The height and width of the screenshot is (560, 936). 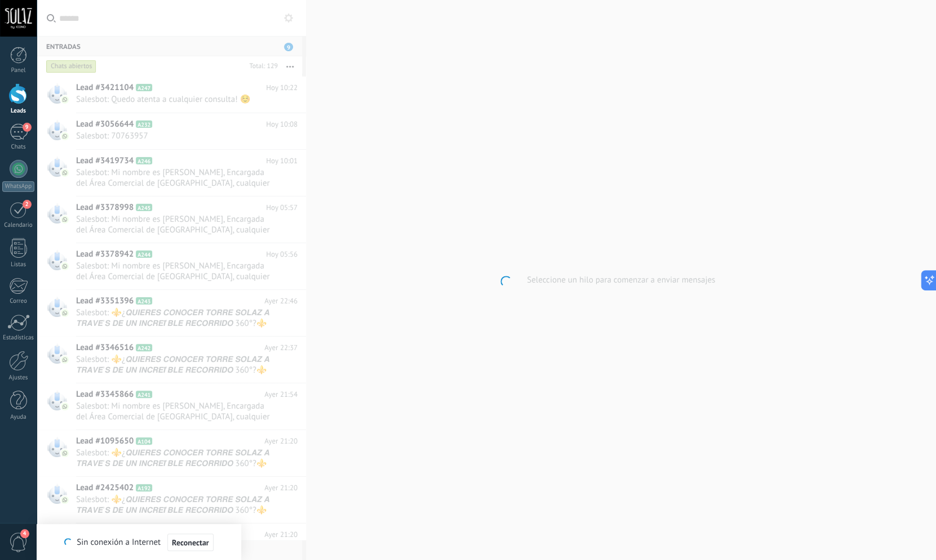 I want to click on div: Panel, so click(x=19, y=71).